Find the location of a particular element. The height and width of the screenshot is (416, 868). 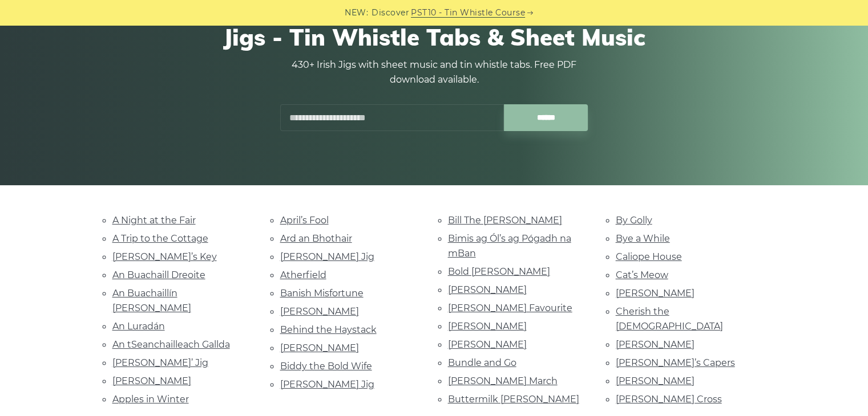

p: 430+ Irish Jigs with sheet music and tin whistle tabs. Free PDF download available. is located at coordinates (434, 72).